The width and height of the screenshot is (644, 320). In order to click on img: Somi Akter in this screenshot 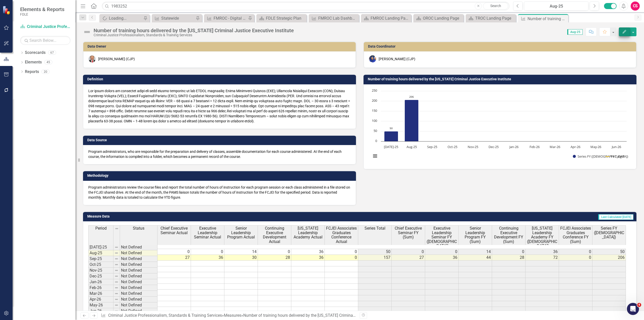, I will do `click(372, 59)`.